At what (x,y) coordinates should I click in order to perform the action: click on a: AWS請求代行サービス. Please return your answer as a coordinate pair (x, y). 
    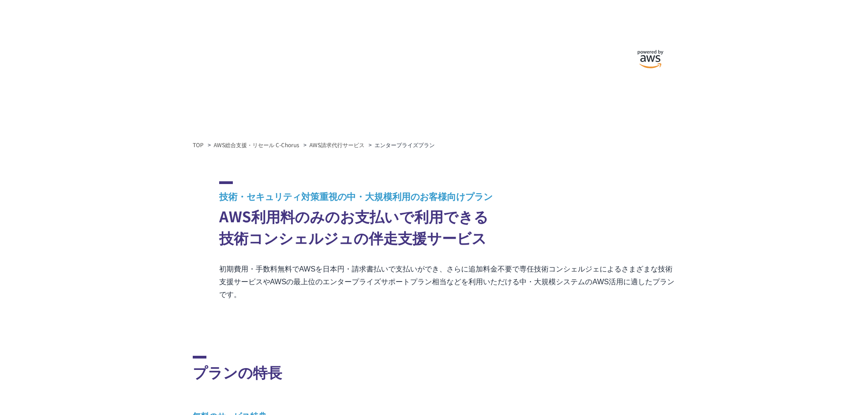
    Looking at the image, I should click on (337, 145).